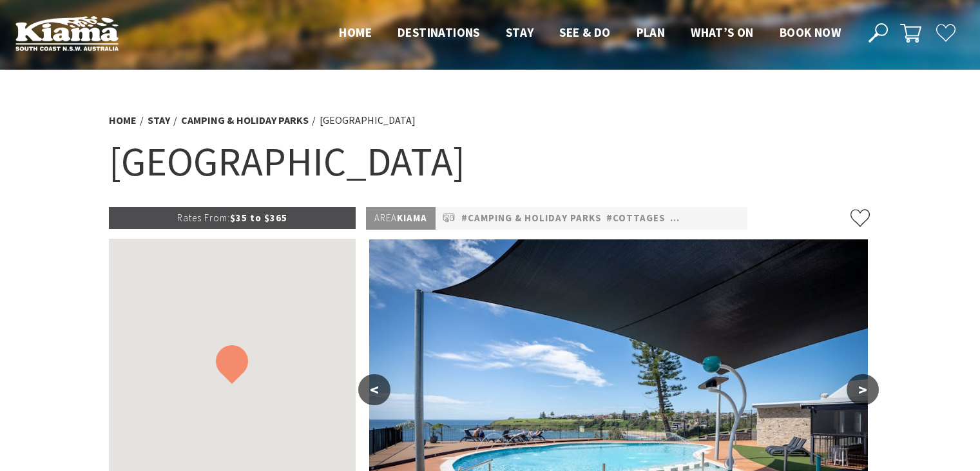  I want to click on span: Rates From:, so click(204, 217).